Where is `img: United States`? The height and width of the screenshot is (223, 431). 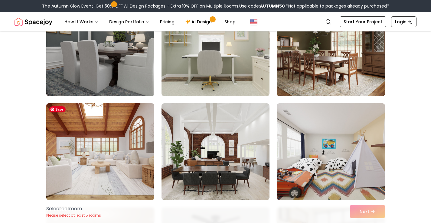 img: United States is located at coordinates (254, 22).